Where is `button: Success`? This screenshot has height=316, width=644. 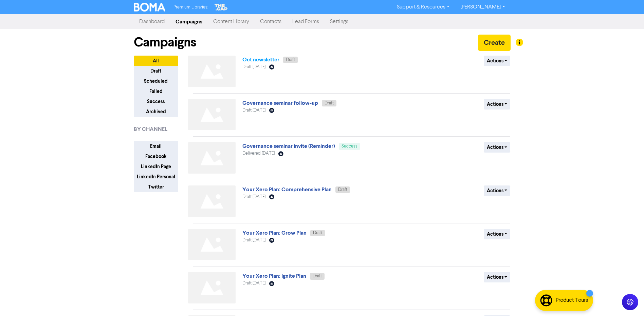 button: Success is located at coordinates (156, 102).